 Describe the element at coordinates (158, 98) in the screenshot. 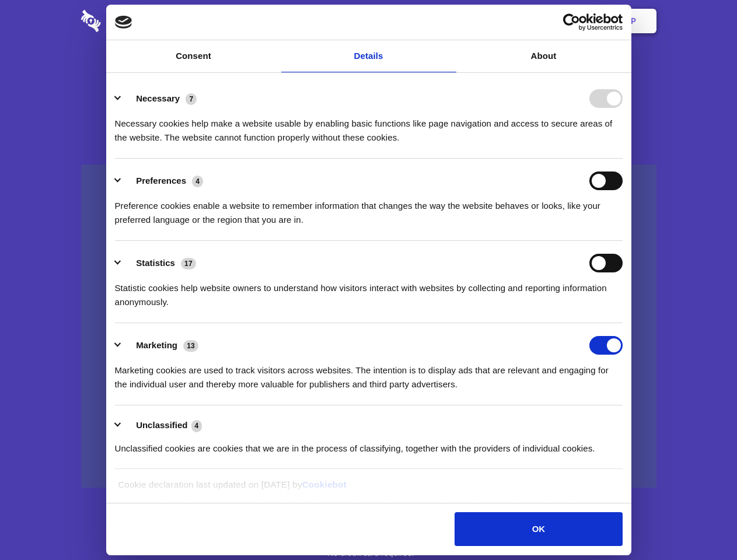

I see `label: Necessary` at that location.